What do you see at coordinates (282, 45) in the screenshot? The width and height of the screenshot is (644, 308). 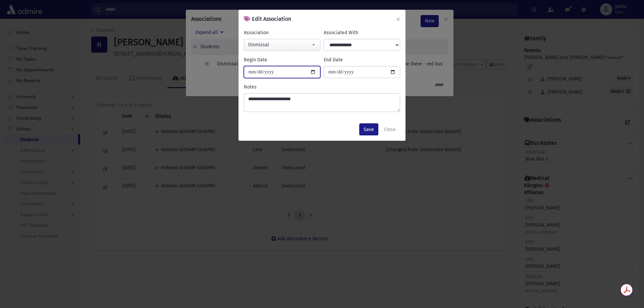 I see `button: Dismissal` at bounding box center [282, 45].